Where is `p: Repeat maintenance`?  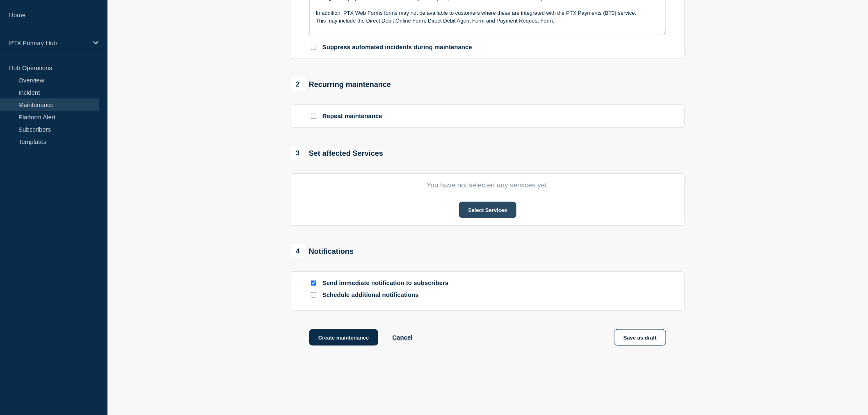 p: Repeat maintenance is located at coordinates (352, 116).